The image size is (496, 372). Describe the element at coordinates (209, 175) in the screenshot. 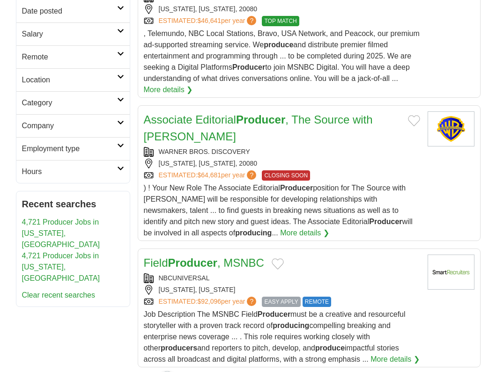

I see `span: $64,681` at that location.